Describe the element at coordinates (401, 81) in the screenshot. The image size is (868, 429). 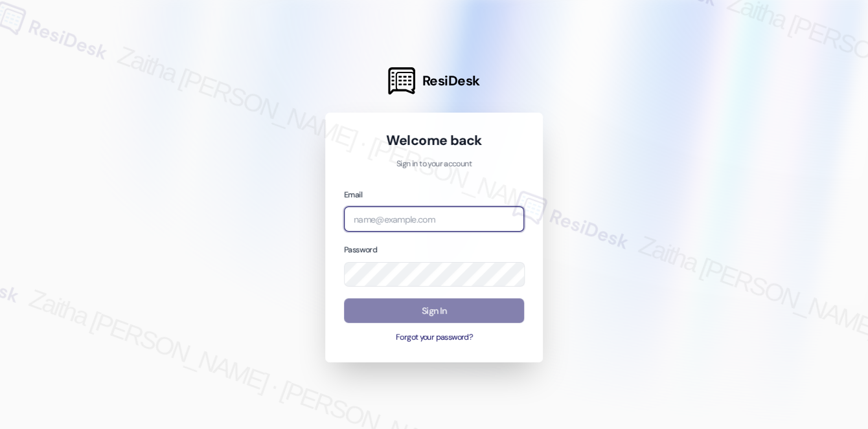
I see `img: ResiDesk Logo` at that location.